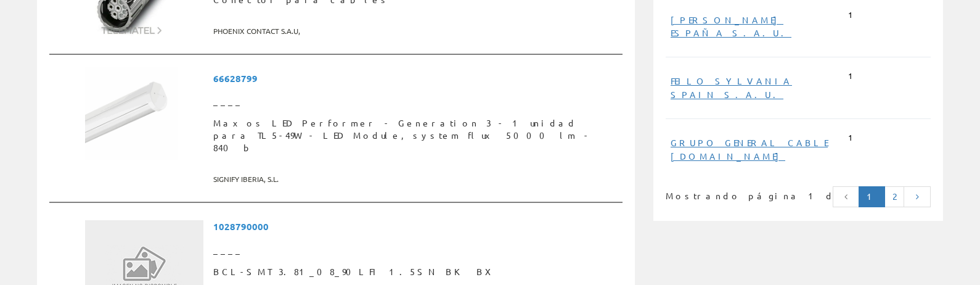  Describe the element at coordinates (415, 272) in the screenshot. I see `span: BCL-SMT 3.81_08_90LFI 1.5SN BK BX` at that location.